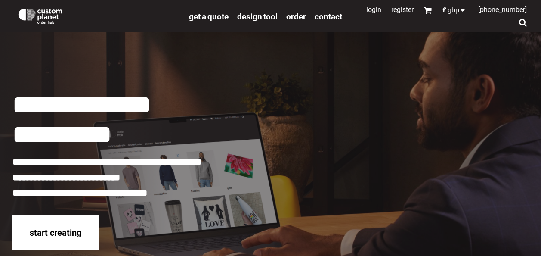  I want to click on a: Login, so click(374, 9).